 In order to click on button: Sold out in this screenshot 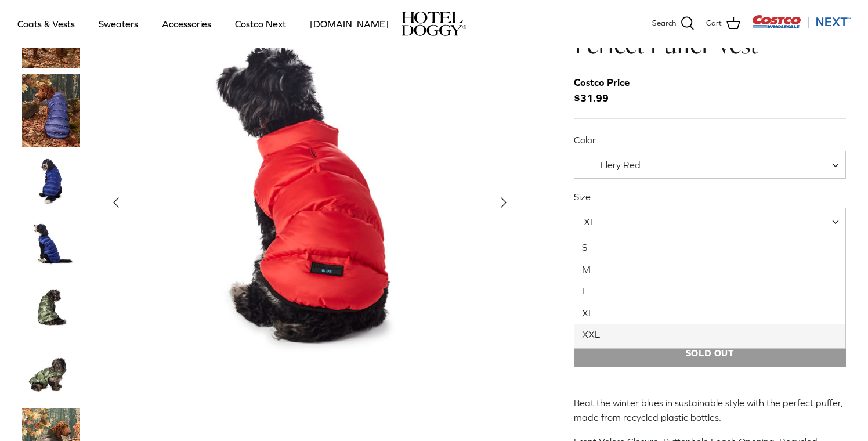, I will do `click(710, 353)`.